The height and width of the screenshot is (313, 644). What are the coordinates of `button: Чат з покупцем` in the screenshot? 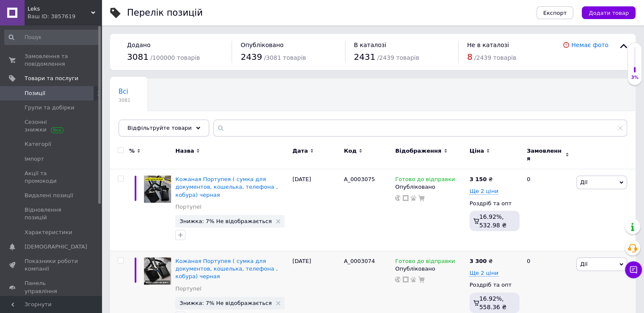 It's located at (633, 270).